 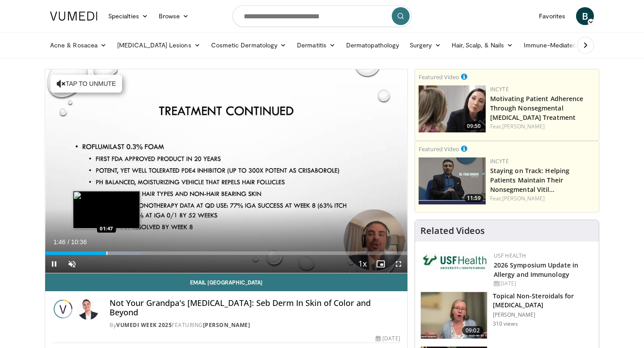 What do you see at coordinates (552, 16) in the screenshot?
I see `a: Favorites` at bounding box center [552, 16].